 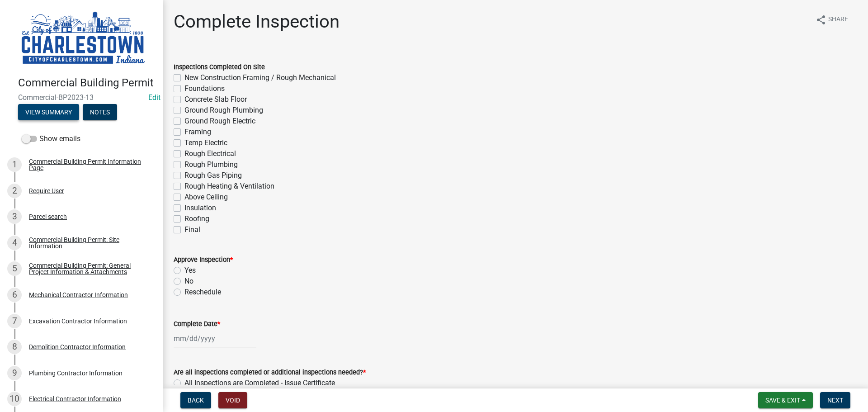 What do you see at coordinates (51, 138) in the screenshot?
I see `label: Show emails` at bounding box center [51, 138].